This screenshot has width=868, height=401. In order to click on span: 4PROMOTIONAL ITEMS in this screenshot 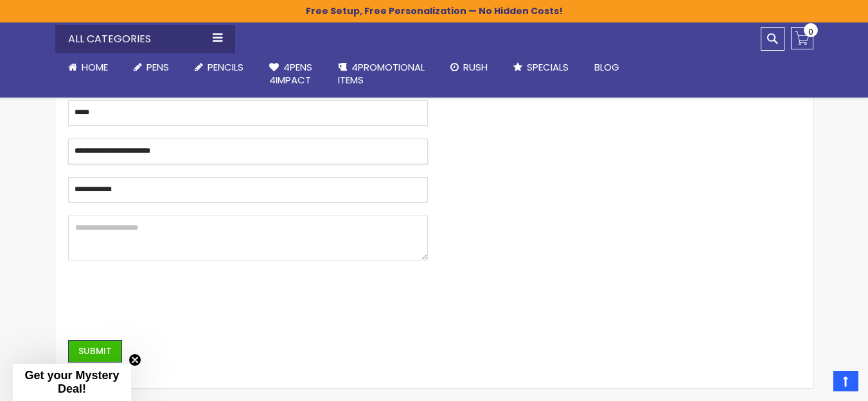, I will do `click(381, 73)`.